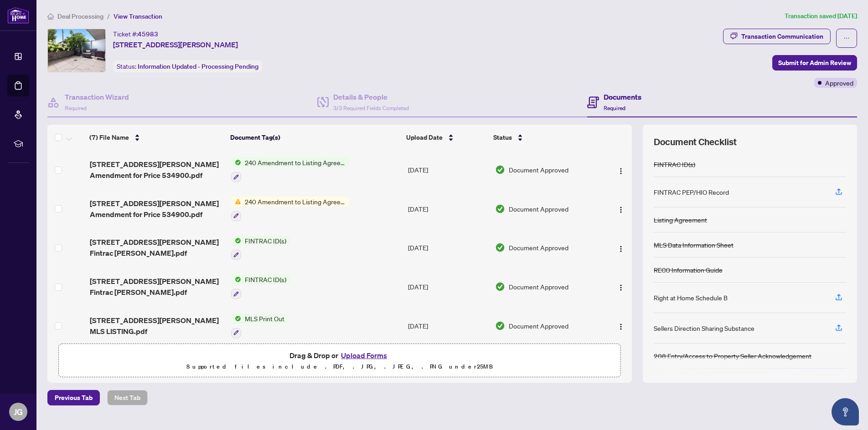 This screenshot has height=430, width=868. I want to click on span: Submit for Admin Review, so click(815, 63).